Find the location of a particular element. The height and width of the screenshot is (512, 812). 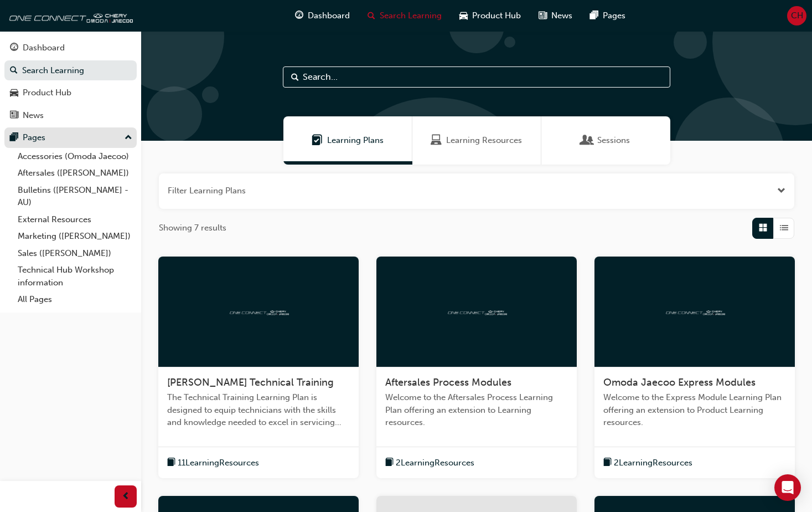

a: Accessories (Omoda Jaecoo) is located at coordinates (75, 156).